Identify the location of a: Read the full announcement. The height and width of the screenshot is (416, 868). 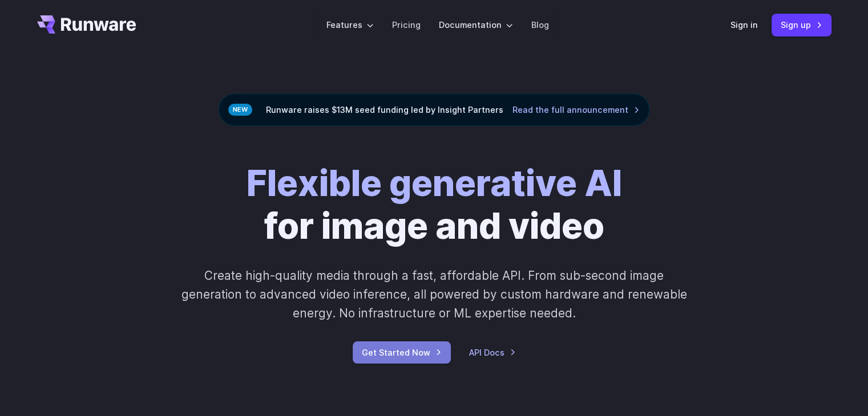
(576, 109).